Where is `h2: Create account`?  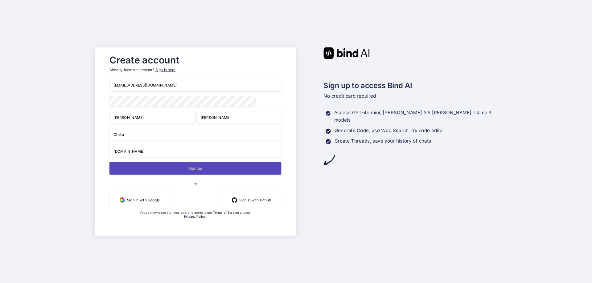 h2: Create account is located at coordinates (195, 60).